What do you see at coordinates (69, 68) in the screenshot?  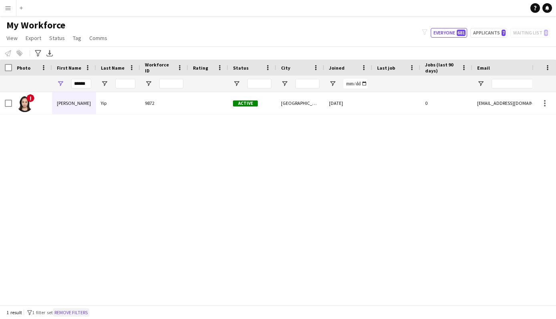 I see `span: First Name` at bounding box center [69, 68].